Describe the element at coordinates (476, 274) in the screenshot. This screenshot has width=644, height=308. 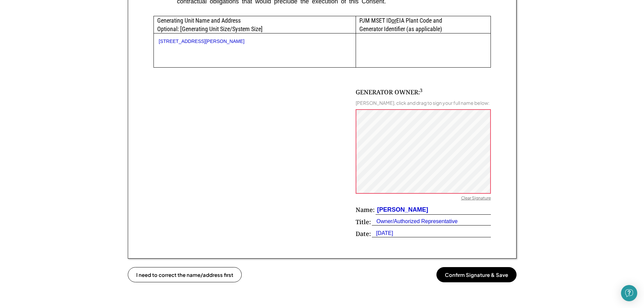
I see `button: Confirm Signature & Save` at that location.